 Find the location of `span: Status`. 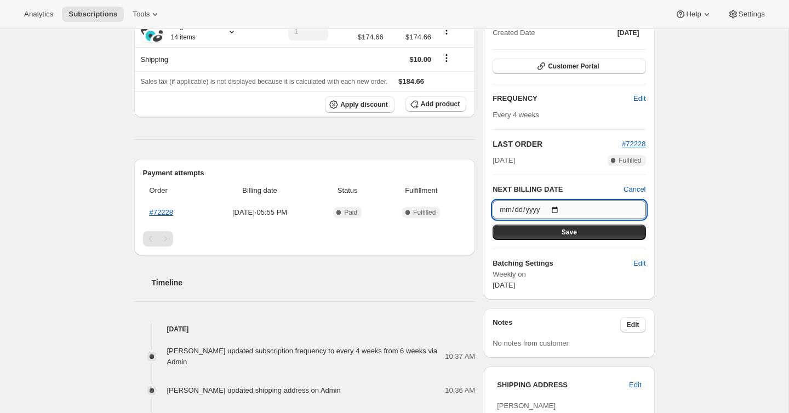

span: Status is located at coordinates (347, 191).